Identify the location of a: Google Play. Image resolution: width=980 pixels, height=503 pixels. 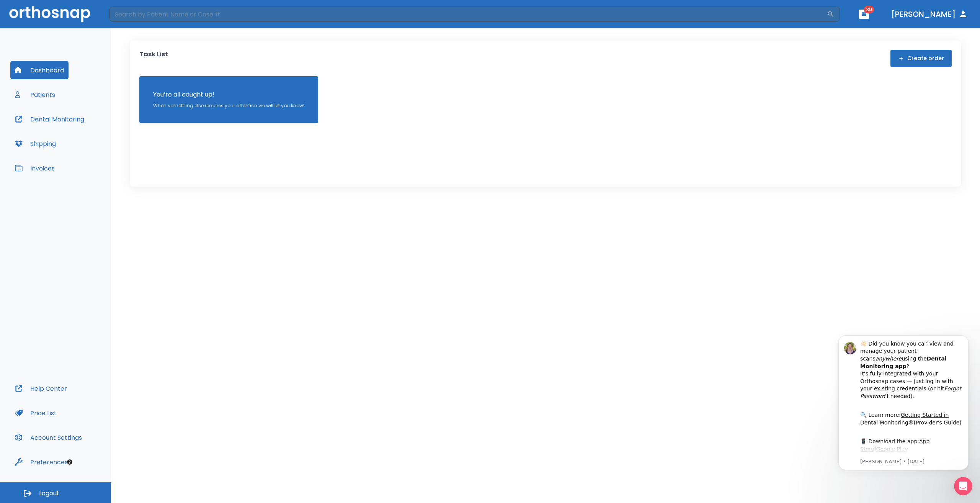
(65, 123).